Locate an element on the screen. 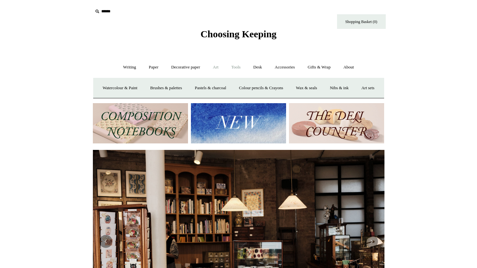 The height and width of the screenshot is (268, 477). a: Watercolour & Paint is located at coordinates (120, 88).